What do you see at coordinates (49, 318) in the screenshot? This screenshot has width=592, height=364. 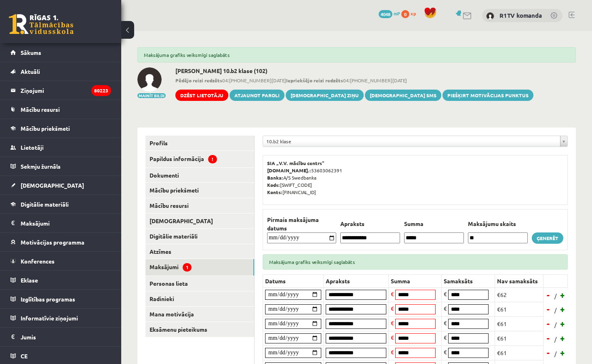 I see `span: Informatīvie ziņojumi` at bounding box center [49, 318].